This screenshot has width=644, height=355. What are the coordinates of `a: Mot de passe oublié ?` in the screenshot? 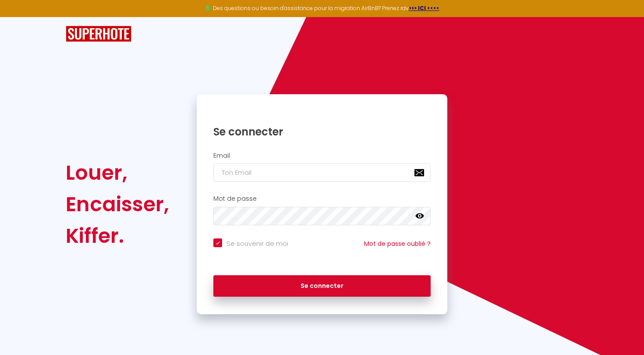 It's located at (397, 244).